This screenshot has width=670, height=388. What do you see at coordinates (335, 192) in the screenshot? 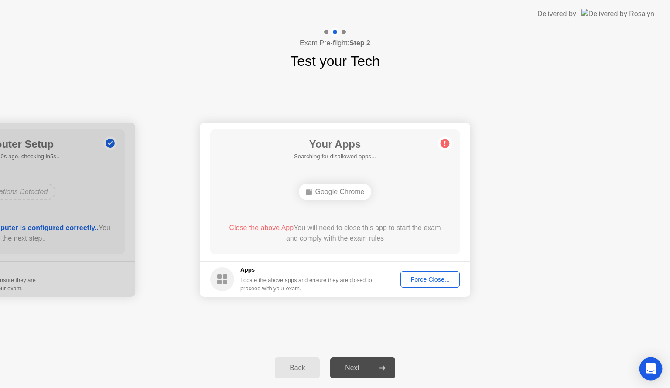
I see `div: Google Chrome` at bounding box center [335, 192].